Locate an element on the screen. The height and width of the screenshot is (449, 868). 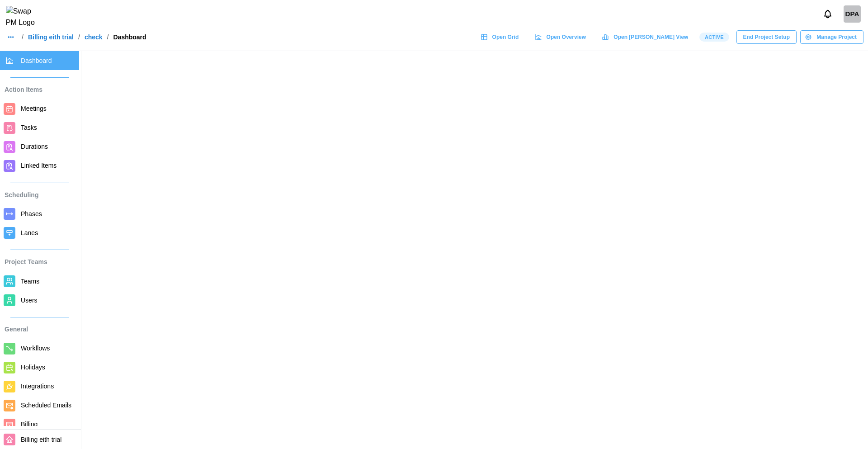
span: Users is located at coordinates (29, 300).